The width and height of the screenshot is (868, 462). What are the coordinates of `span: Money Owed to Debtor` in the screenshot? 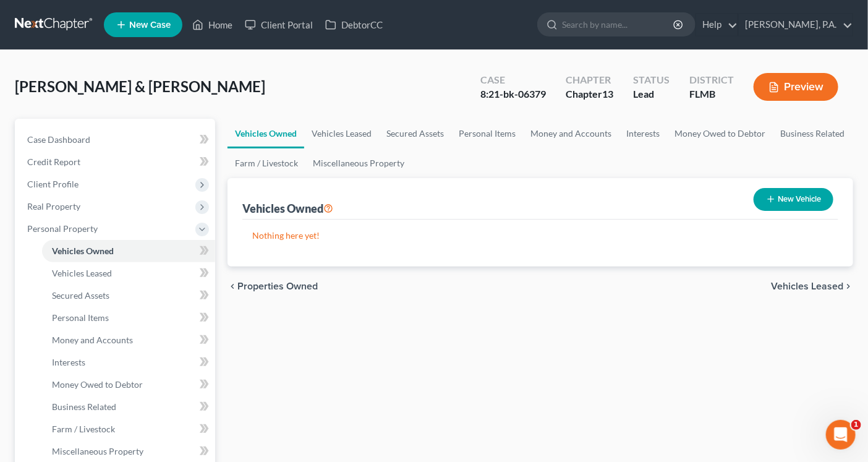 It's located at (97, 384).